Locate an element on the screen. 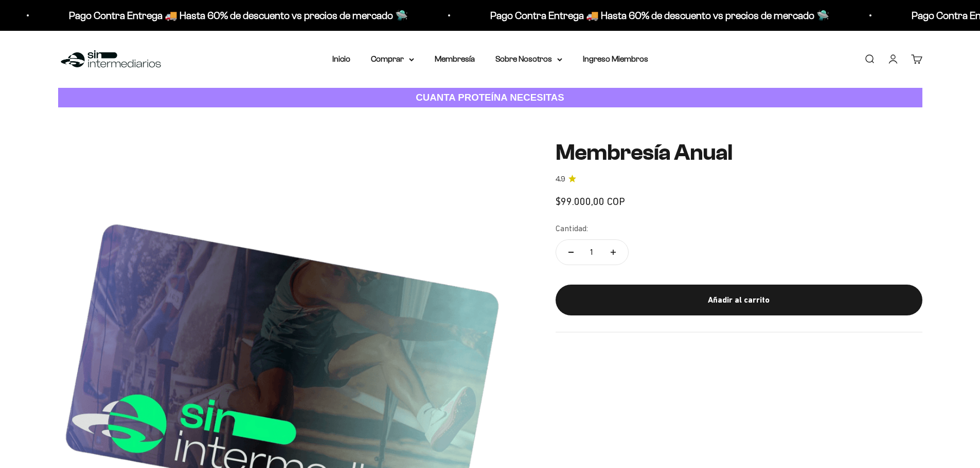 The height and width of the screenshot is (468, 980). a: Inicio is located at coordinates (341, 58).